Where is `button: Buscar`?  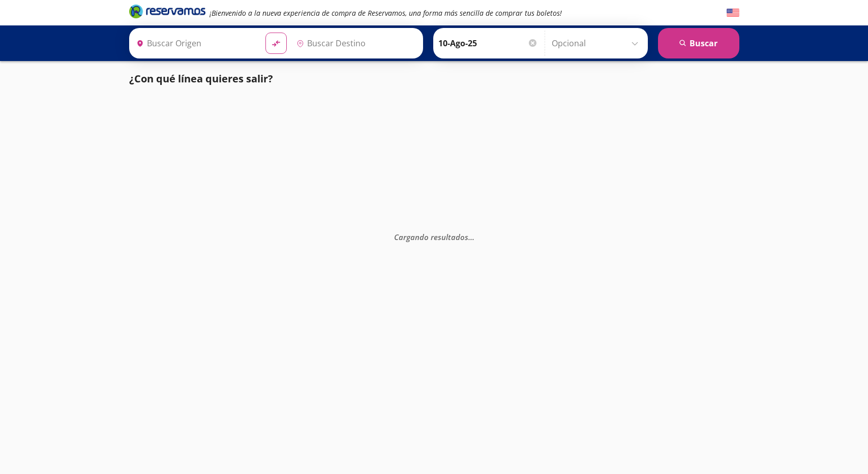
button: Buscar is located at coordinates (699, 43).